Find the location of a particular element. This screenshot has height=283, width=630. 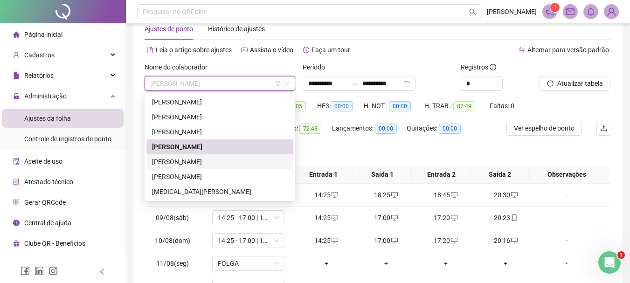

span: Administração is located at coordinates (45, 96).